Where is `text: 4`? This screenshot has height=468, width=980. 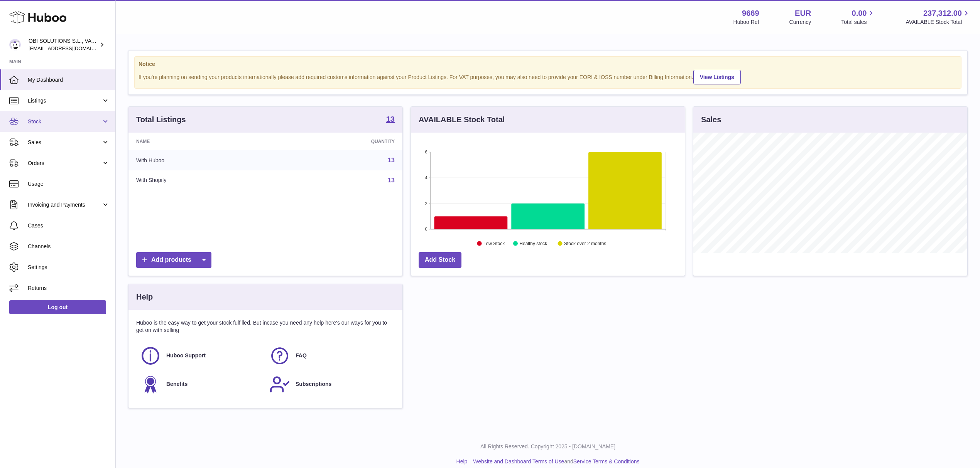 text: 4 is located at coordinates (426, 178).